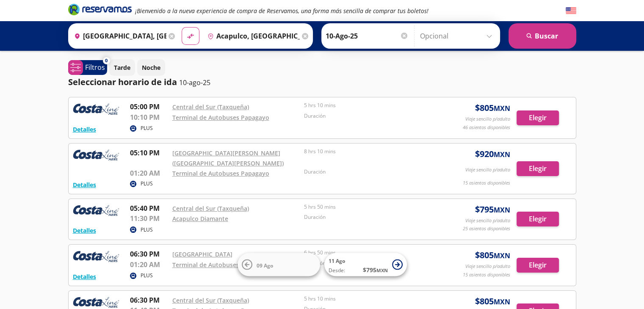  I want to click on input: Opcional, so click(458, 36).